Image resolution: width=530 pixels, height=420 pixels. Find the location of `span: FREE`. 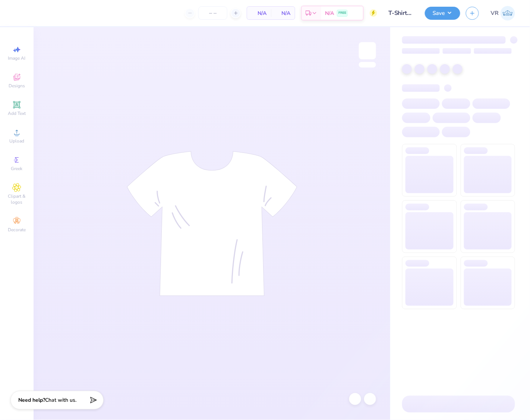

span: FREE is located at coordinates (342, 13).